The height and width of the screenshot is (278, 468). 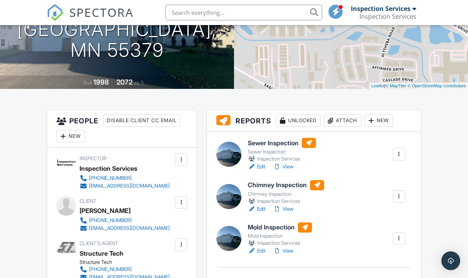 What do you see at coordinates (90, 19) in the screenshot?
I see `a: SPECTORA` at bounding box center [90, 19].